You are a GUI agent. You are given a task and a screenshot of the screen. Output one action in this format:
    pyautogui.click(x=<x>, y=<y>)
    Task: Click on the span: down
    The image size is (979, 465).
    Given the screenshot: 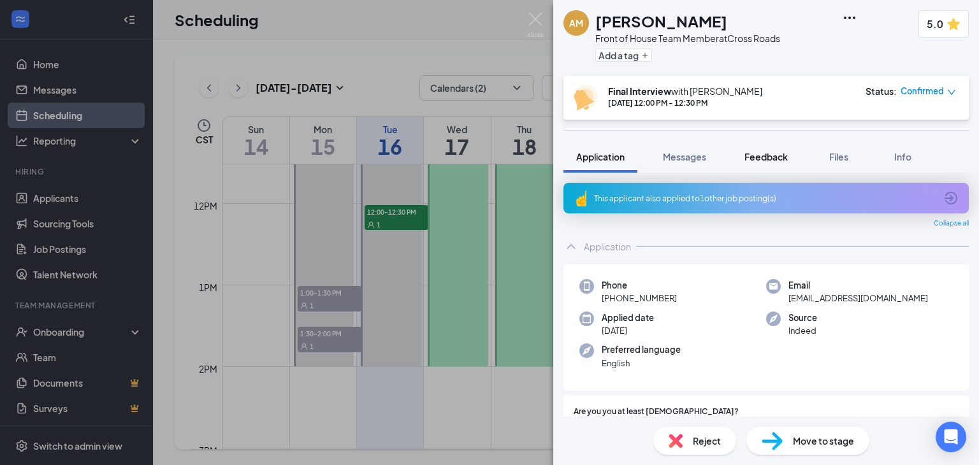 What is the action you would take?
    pyautogui.click(x=952, y=92)
    